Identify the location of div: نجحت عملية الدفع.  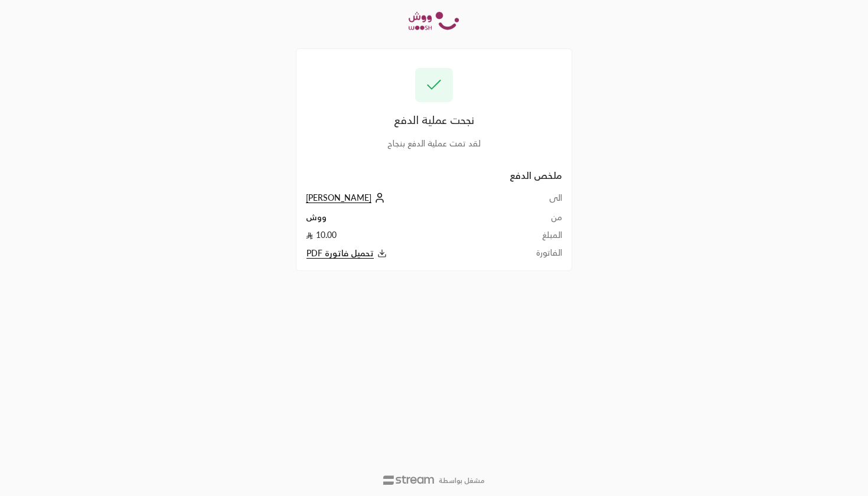
(434, 120).